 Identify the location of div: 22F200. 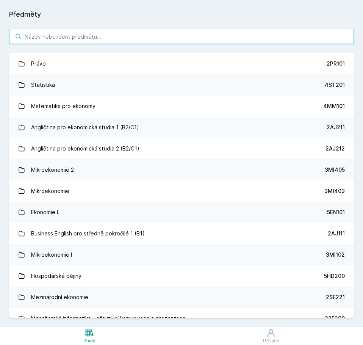
(335, 319).